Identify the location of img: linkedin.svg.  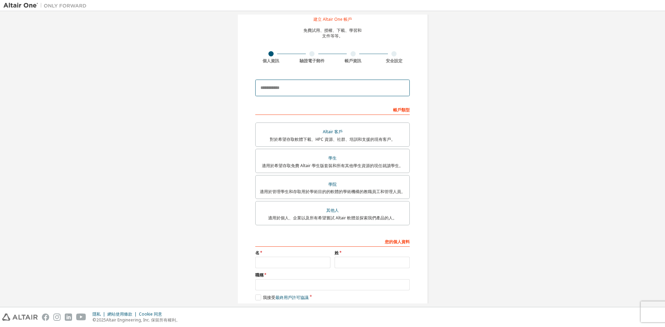
(68, 317).